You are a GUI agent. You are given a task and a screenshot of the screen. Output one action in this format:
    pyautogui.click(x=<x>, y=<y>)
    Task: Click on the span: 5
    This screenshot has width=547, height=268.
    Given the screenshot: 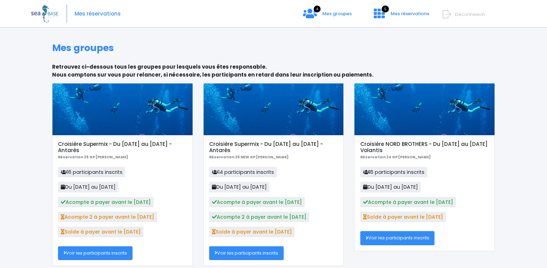 What is the action you would take?
    pyautogui.click(x=385, y=9)
    